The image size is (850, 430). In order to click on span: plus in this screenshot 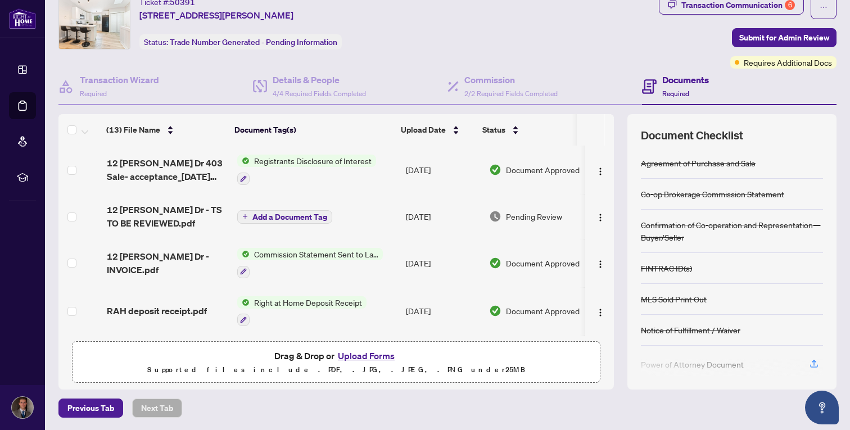, I will do `click(245, 216)`.